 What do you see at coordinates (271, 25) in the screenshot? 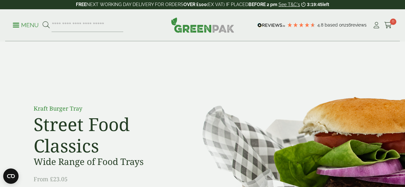
I see `img: REVIEWS.io` at bounding box center [271, 25].